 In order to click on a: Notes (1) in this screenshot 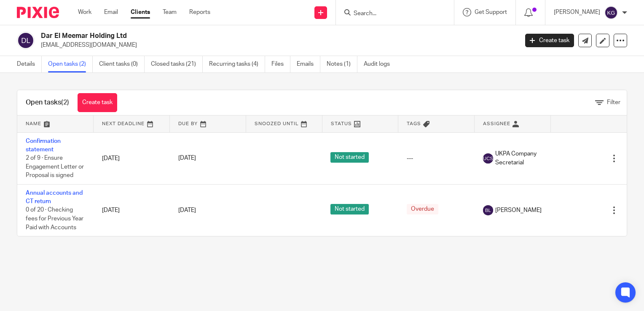, I will do `click(342, 64)`.